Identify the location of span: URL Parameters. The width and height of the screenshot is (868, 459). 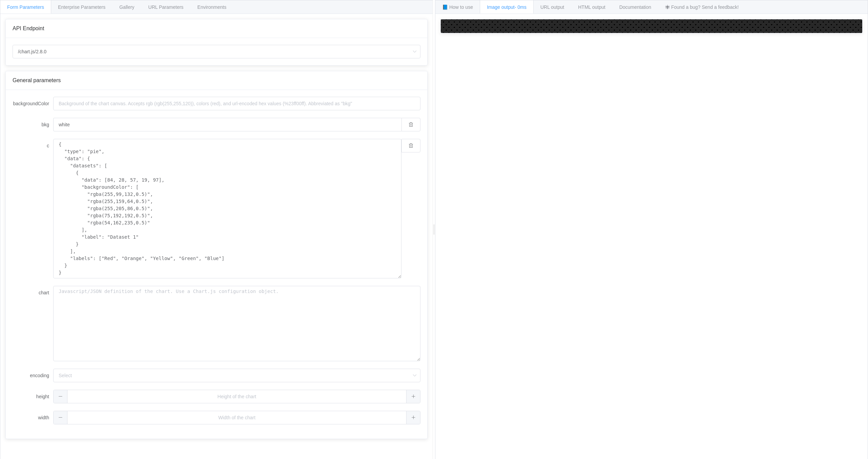
(166, 7).